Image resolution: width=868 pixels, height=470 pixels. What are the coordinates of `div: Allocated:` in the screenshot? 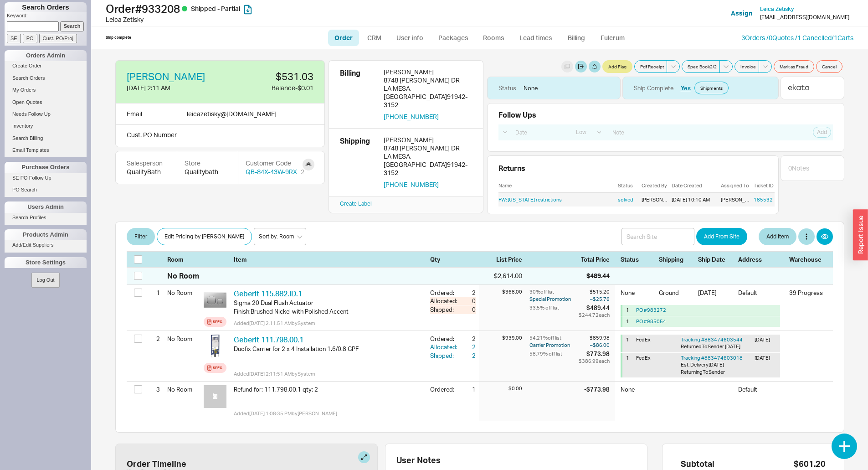 It's located at (445, 301).